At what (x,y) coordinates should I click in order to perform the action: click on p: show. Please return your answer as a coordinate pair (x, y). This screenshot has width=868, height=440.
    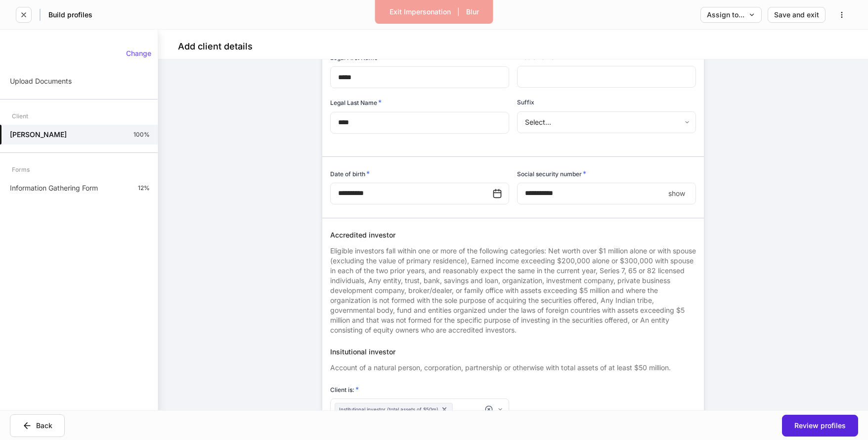
    Looking at the image, I should click on (677, 194).